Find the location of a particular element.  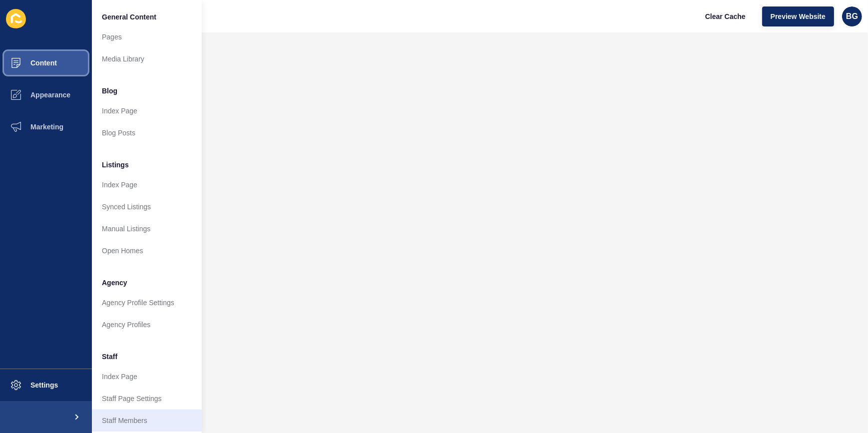

a: Blog Posts is located at coordinates (147, 133).